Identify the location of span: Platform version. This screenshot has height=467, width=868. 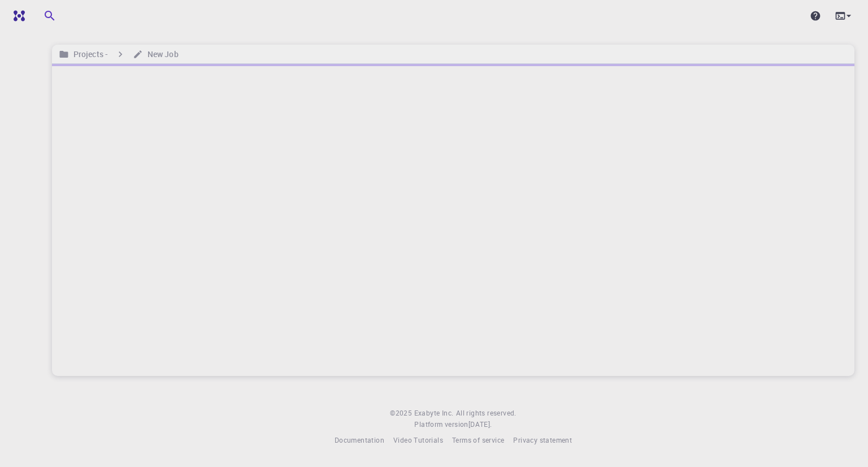
(441, 425).